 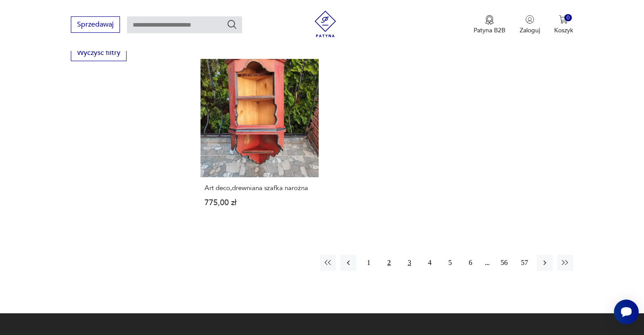 What do you see at coordinates (259, 202) in the screenshot?
I see `p: 775,00 zł` at bounding box center [259, 202].